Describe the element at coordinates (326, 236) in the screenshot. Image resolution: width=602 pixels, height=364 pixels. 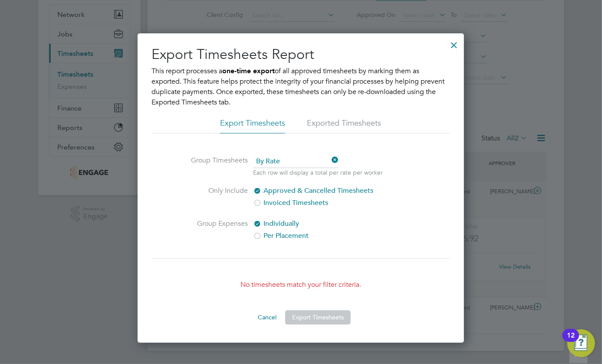
I see `label: Per Placement` at that location.